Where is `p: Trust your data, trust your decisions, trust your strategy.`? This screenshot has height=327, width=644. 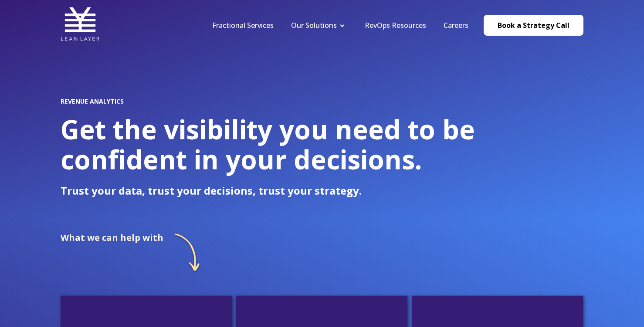 p: Trust your data, trust your decisions, trust your strategy. is located at coordinates (322, 191).